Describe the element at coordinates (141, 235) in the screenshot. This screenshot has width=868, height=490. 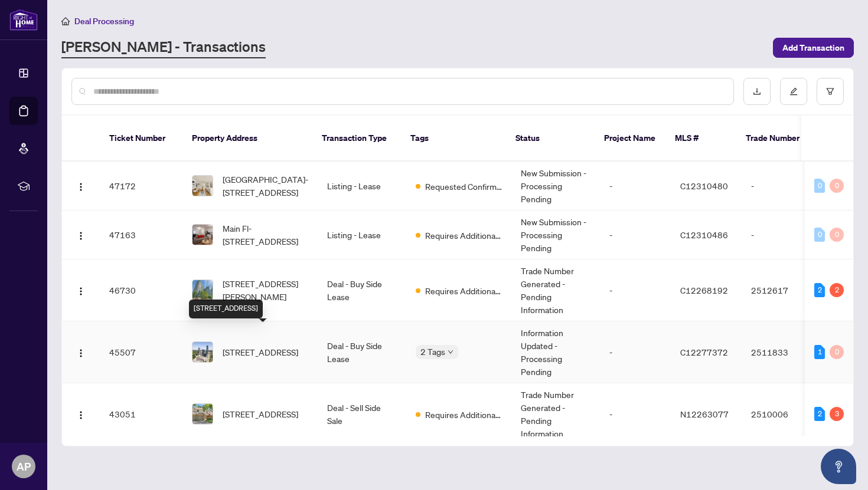
I see `td: 47163` at that location.